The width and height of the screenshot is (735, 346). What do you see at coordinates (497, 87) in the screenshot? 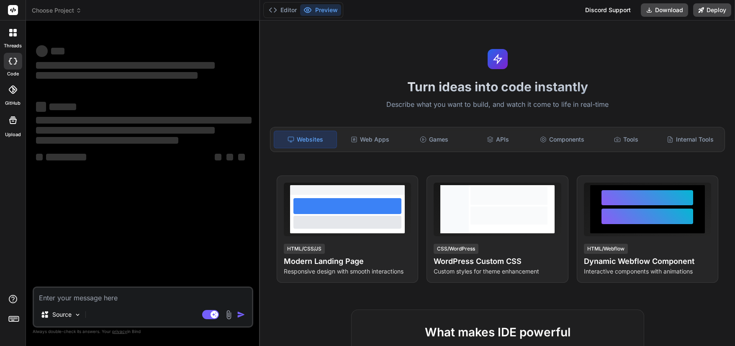
I see `h1: Turn ideas into code instantly` at bounding box center [497, 87].